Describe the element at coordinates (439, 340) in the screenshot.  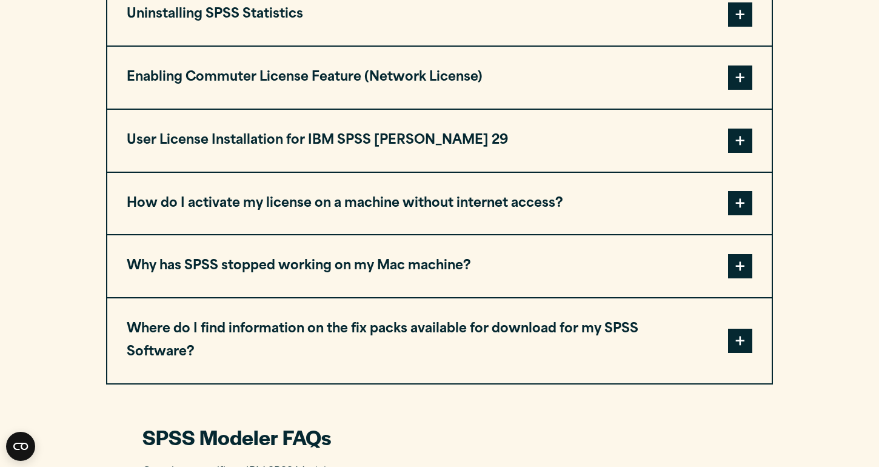
I see `button: Where do I find information on the fix packs available for download for my SPSS Software?` at that location.